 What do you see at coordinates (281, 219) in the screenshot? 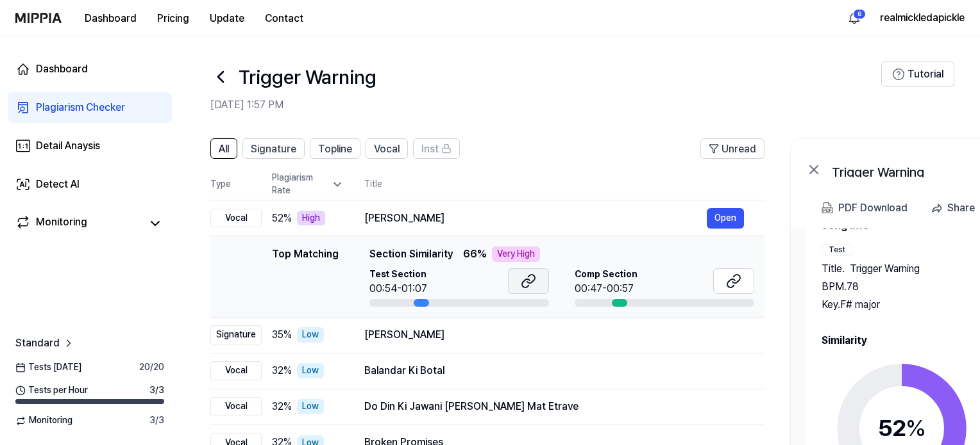
I see `span: 52 %` at bounding box center [281, 219].